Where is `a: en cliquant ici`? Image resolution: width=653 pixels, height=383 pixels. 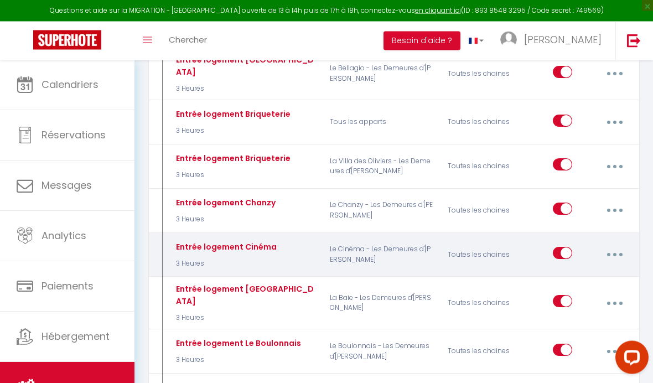 a: en cliquant ici is located at coordinates (438, 10).